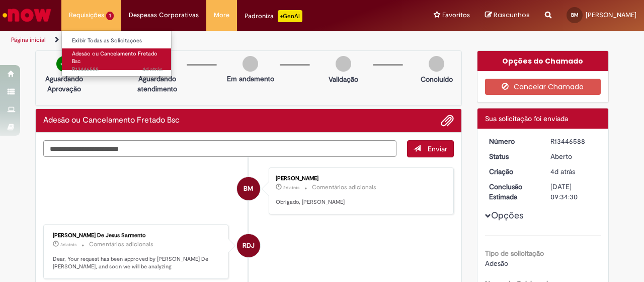 The height and width of the screenshot is (282, 644). Describe the element at coordinates (456, 15) in the screenshot. I see `span: Favoritos` at that location.